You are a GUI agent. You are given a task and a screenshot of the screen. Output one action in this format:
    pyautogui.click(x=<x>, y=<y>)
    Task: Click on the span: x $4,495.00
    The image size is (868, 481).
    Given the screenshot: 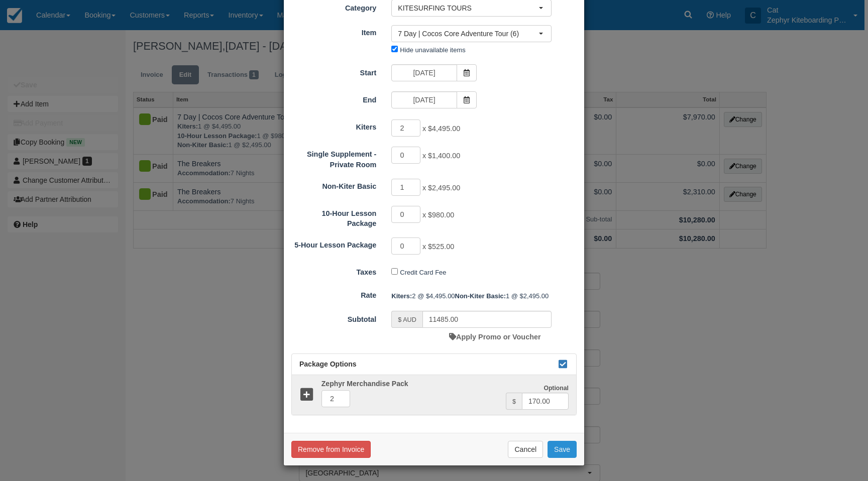 What is the action you would take?
    pyautogui.click(x=441, y=129)
    